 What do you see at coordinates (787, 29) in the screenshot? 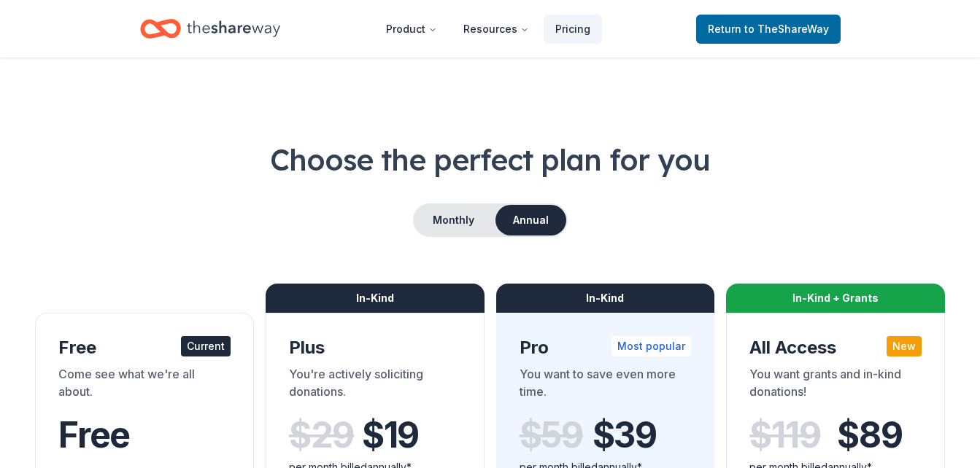
I see `span: to TheShareWay` at bounding box center [787, 29].